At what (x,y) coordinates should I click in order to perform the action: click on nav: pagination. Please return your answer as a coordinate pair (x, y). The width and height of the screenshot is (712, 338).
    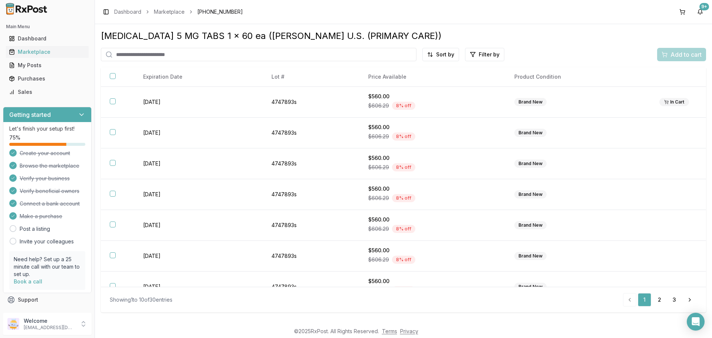
    Looking at the image, I should click on (660, 300).